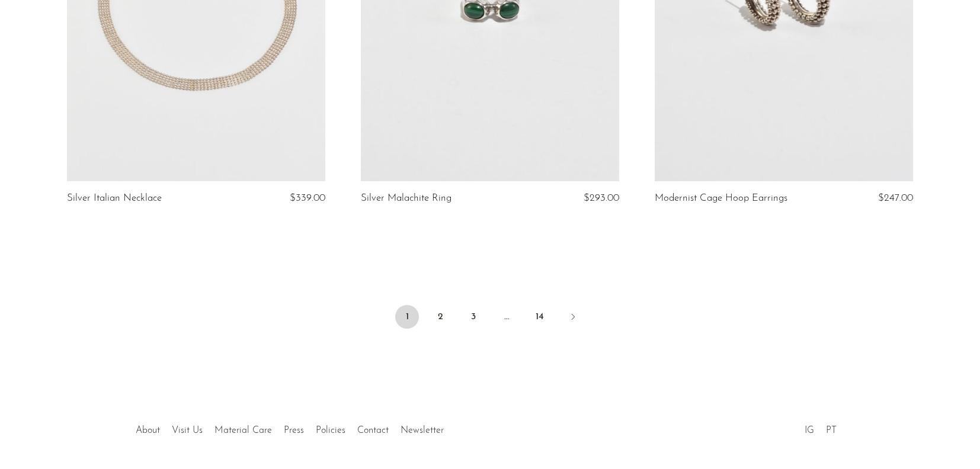 The height and width of the screenshot is (469, 980). Describe the element at coordinates (243, 430) in the screenshot. I see `a: Material Care` at that location.